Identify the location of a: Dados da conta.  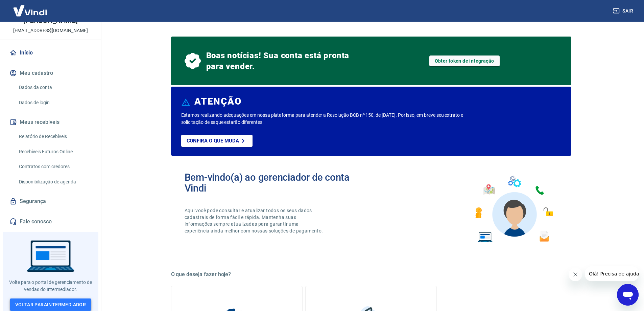
(55, 87).